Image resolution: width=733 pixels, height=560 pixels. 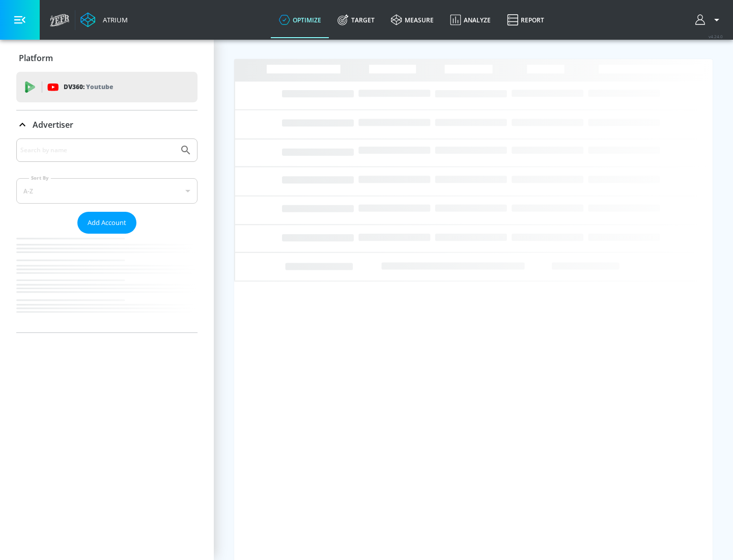 I want to click on span: v 4.24.0, so click(x=716, y=36).